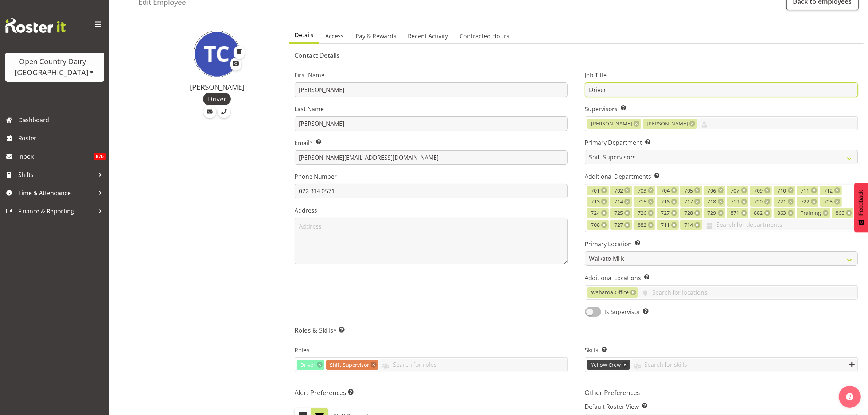 The height and width of the screenshot is (415, 868). Describe the element at coordinates (473, 364) in the screenshot. I see `input: Search for roles` at that location.